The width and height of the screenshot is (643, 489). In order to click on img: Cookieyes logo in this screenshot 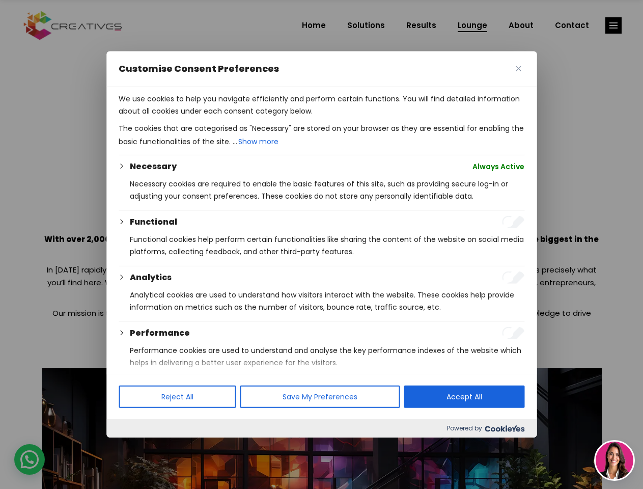, I will do `click(505, 428)`.